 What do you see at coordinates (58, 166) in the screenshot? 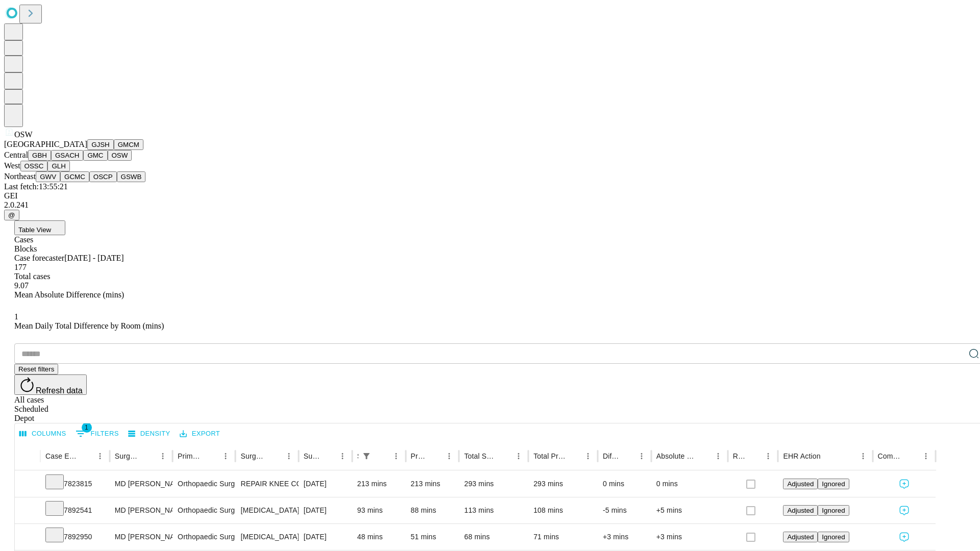
I see `button: GLH` at bounding box center [58, 166].